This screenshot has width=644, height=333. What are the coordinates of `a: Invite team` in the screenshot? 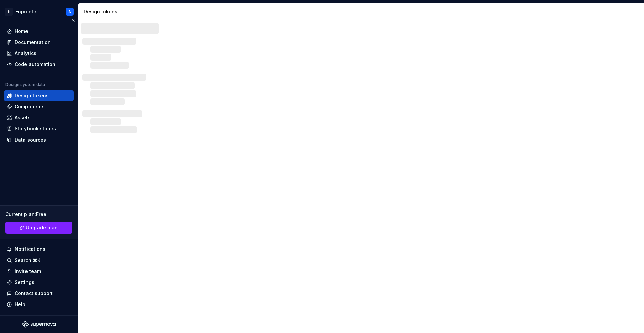 It's located at (39, 271).